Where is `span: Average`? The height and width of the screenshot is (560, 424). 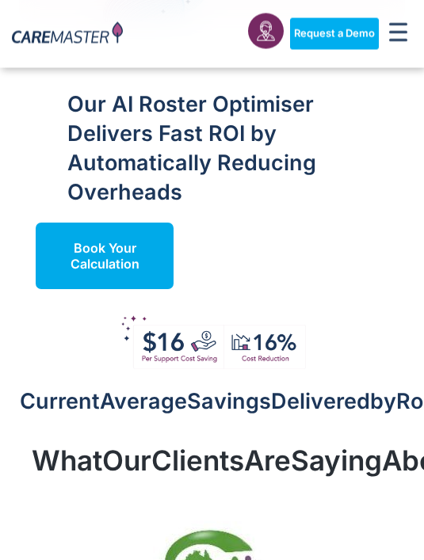
span: Average is located at coordinates (143, 402).